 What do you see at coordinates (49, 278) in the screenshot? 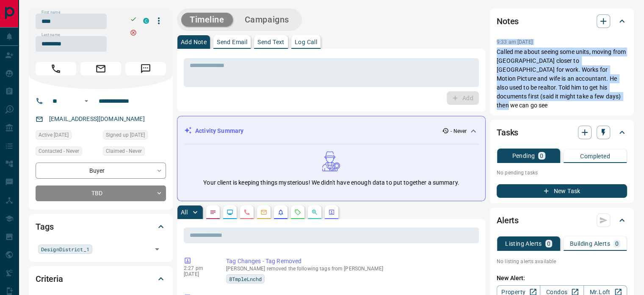
I see `h2: Criteria` at bounding box center [49, 278].